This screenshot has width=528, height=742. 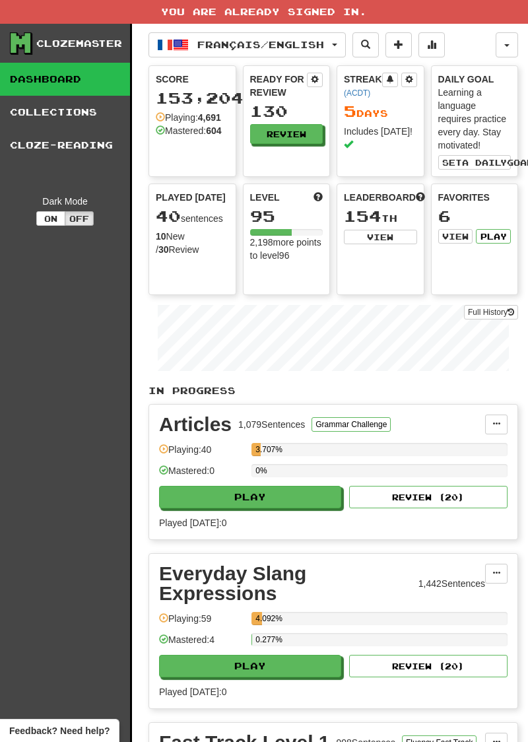 What do you see at coordinates (192, 243) in the screenshot?
I see `div: New / Review` at bounding box center [192, 243].